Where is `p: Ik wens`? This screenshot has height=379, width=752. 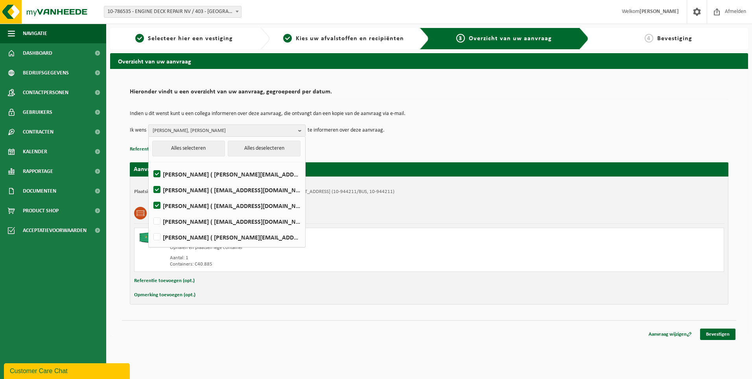
p: Ik wens is located at coordinates (138, 130).